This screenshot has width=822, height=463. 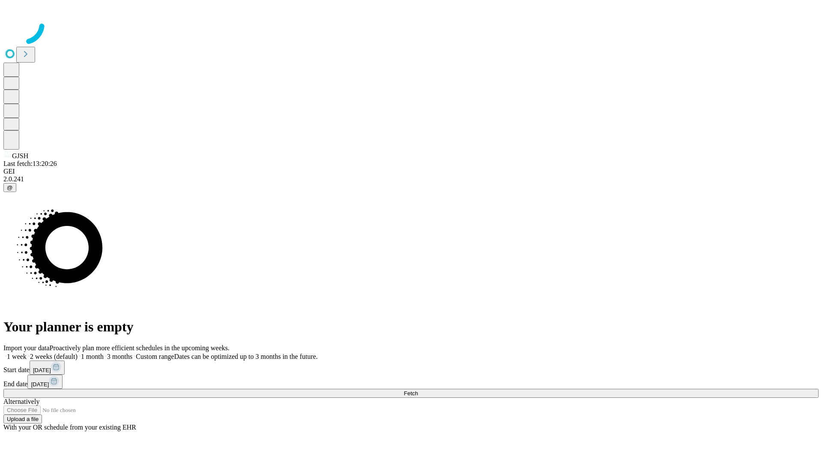 I want to click on span: Proactively plan more efficient schedules in the upcoming weeks., so click(x=140, y=347).